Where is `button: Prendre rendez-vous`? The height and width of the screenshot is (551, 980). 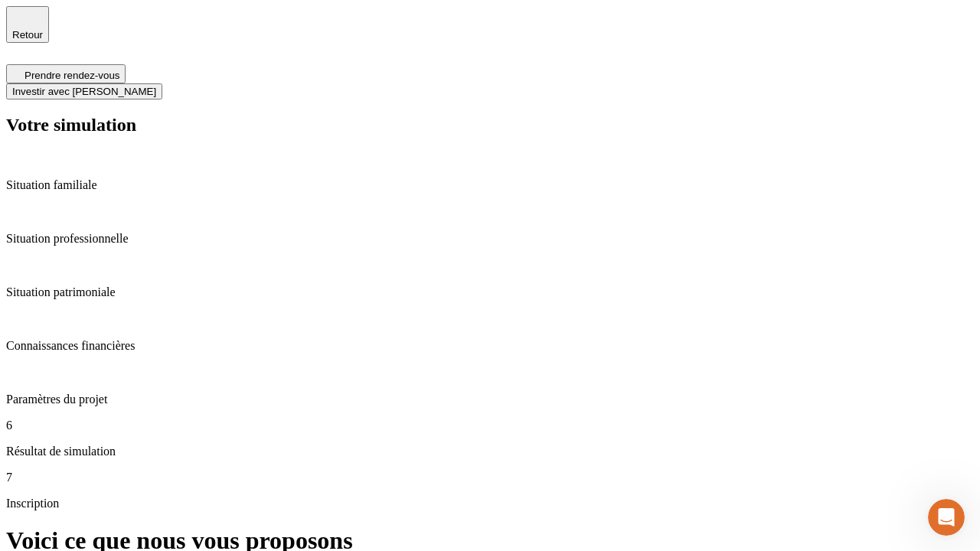 button: Prendre rendez-vous is located at coordinates (66, 73).